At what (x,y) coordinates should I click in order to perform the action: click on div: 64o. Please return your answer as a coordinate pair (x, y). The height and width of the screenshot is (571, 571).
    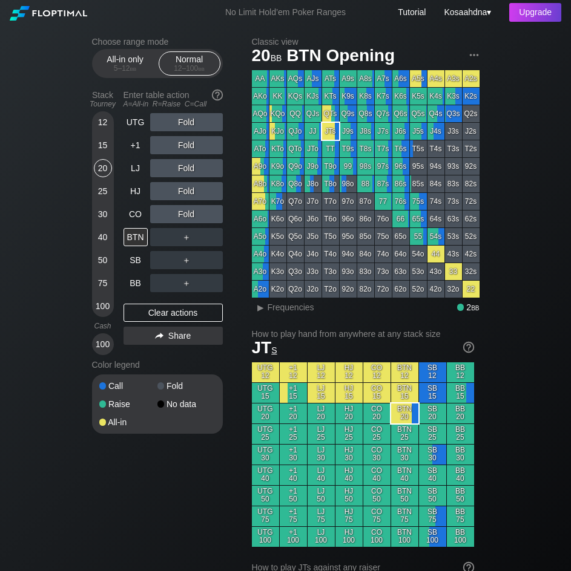
    Looking at the image, I should click on (401, 254).